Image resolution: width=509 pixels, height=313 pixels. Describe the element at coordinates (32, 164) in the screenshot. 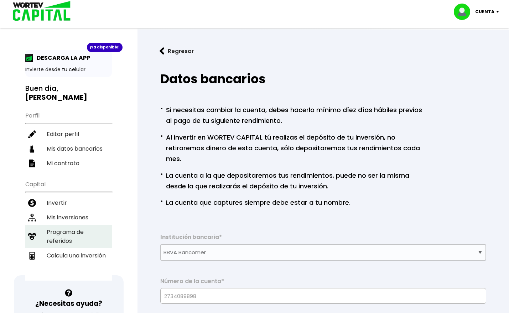

I see `img: contrato-icon.f2db500c.svg` at that location.